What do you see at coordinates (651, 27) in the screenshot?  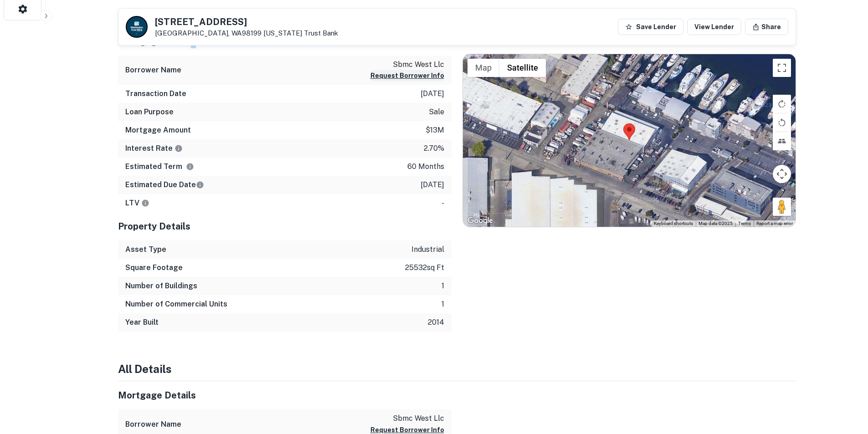 I see `button: Save Lender` at bounding box center [651, 27].